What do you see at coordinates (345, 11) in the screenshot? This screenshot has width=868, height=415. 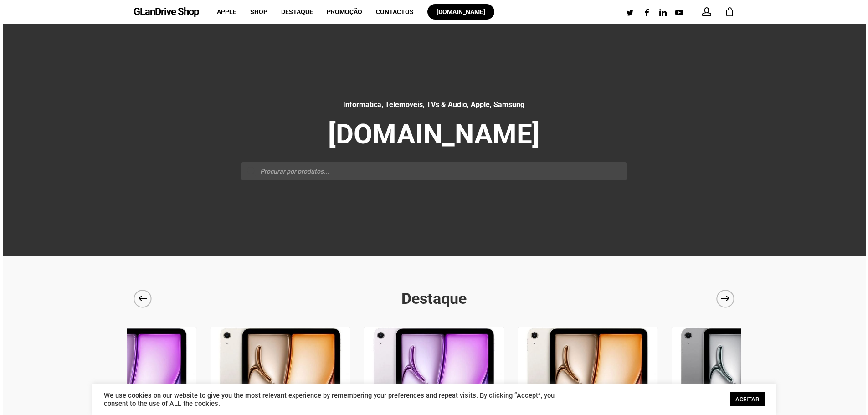 I see `a: Promoção` at bounding box center [345, 11].